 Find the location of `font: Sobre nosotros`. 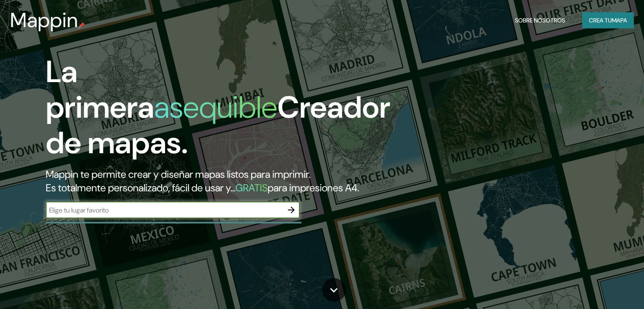

font: Sobre nosotros is located at coordinates (540, 20).